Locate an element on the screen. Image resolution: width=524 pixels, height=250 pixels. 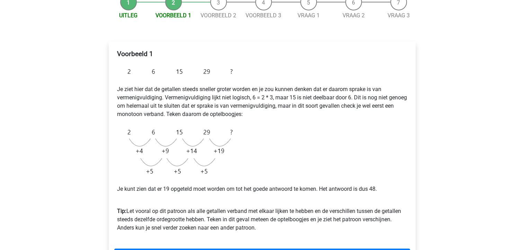
img: Figure sequences Example 3.png is located at coordinates (177, 71).